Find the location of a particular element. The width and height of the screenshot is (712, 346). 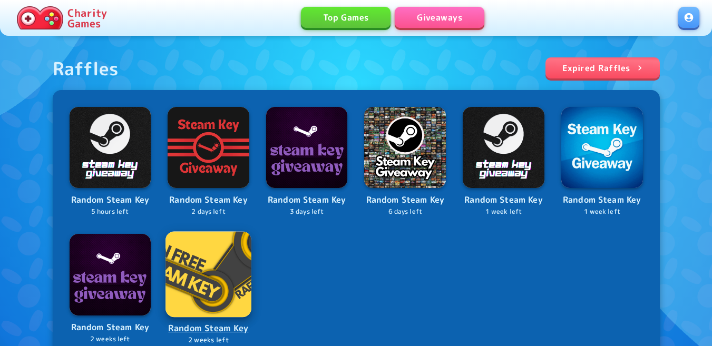

a: Top Games is located at coordinates (346, 17).